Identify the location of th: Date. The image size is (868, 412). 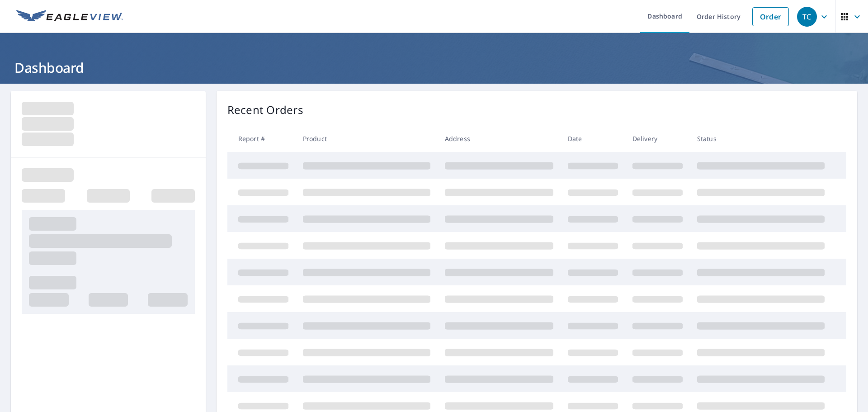
(593, 138).